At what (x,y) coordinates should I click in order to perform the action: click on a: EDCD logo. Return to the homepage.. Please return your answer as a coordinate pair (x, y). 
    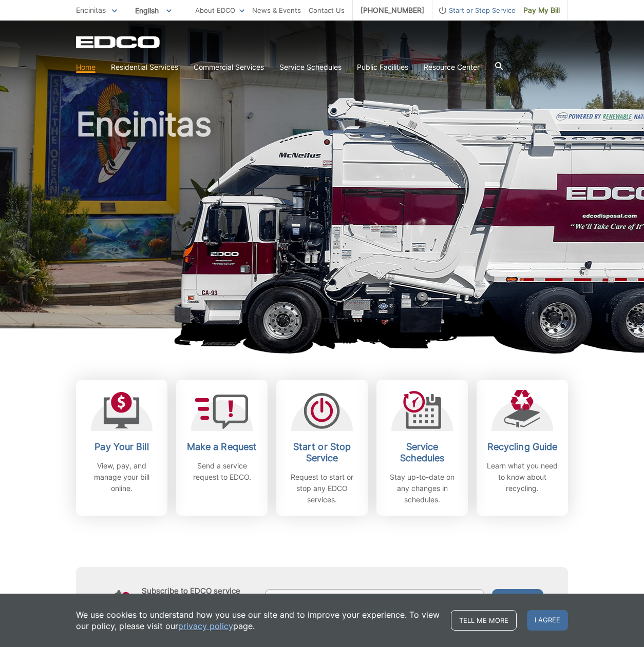
    Looking at the image, I should click on (119, 42).